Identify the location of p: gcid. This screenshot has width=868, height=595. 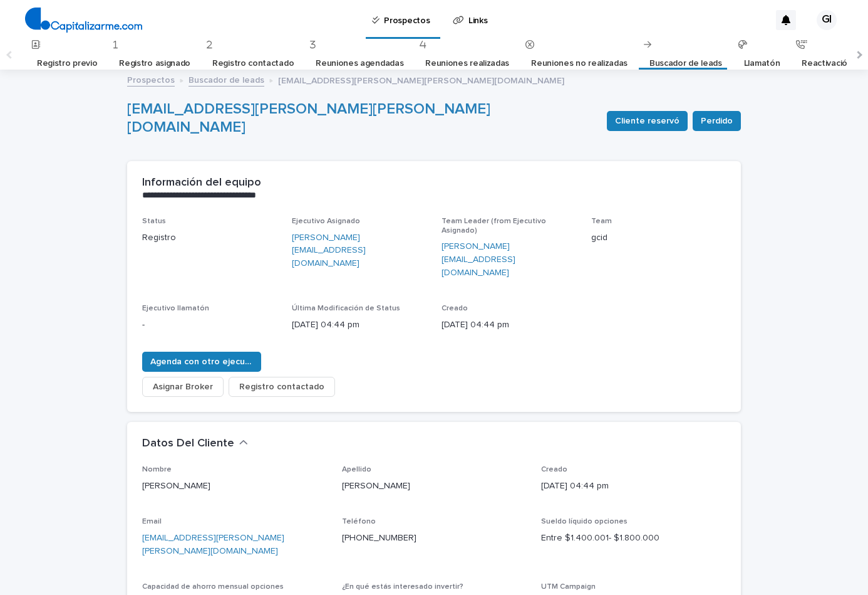
(658, 237).